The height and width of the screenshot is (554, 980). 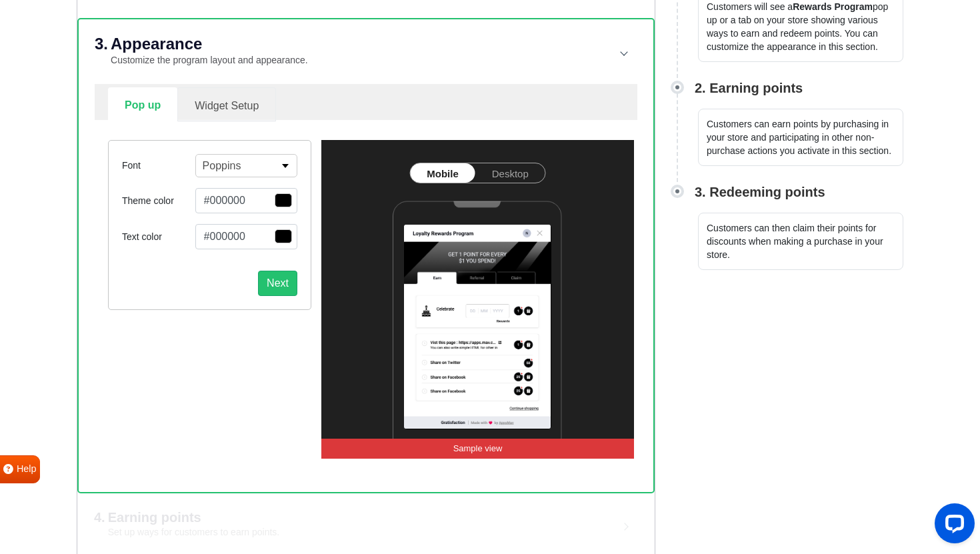 I want to click on h2: 3., so click(x=101, y=52).